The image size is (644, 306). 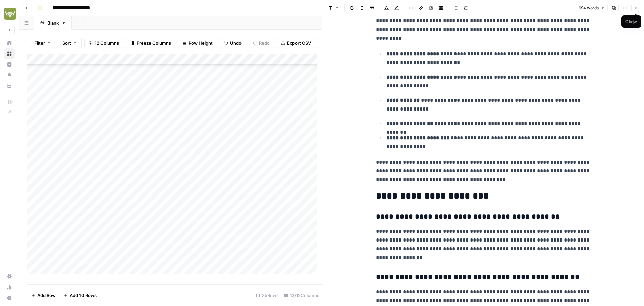 What do you see at coordinates (9, 43) in the screenshot?
I see `a: Home` at bounding box center [9, 43].